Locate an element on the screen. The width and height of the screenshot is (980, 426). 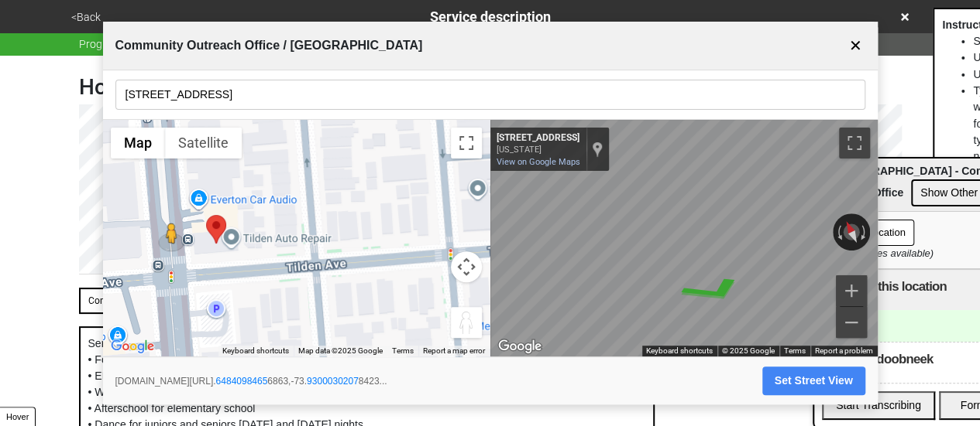
label: Revisit this location is located at coordinates (890, 287).